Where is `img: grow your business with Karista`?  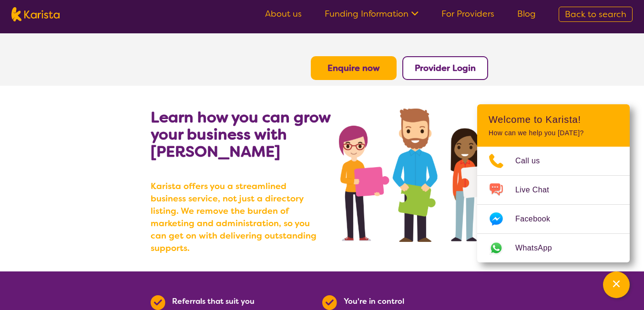 img: grow your business with Karista is located at coordinates (416, 175).